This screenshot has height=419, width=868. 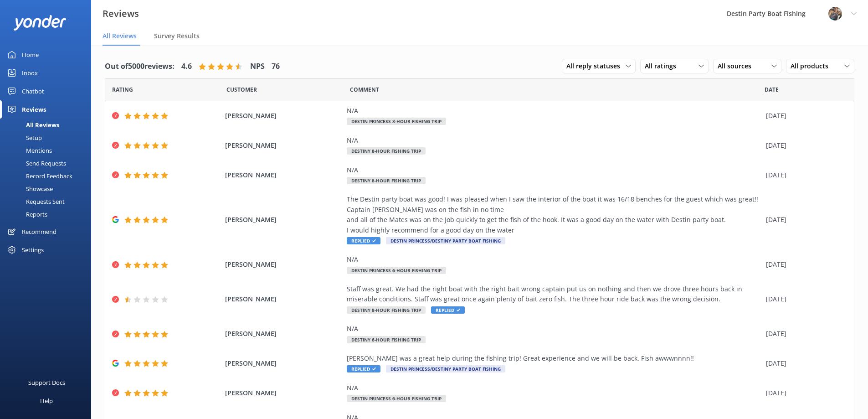 What do you see at coordinates (32, 125) in the screenshot?
I see `div: All Reviews` at bounding box center [32, 125].